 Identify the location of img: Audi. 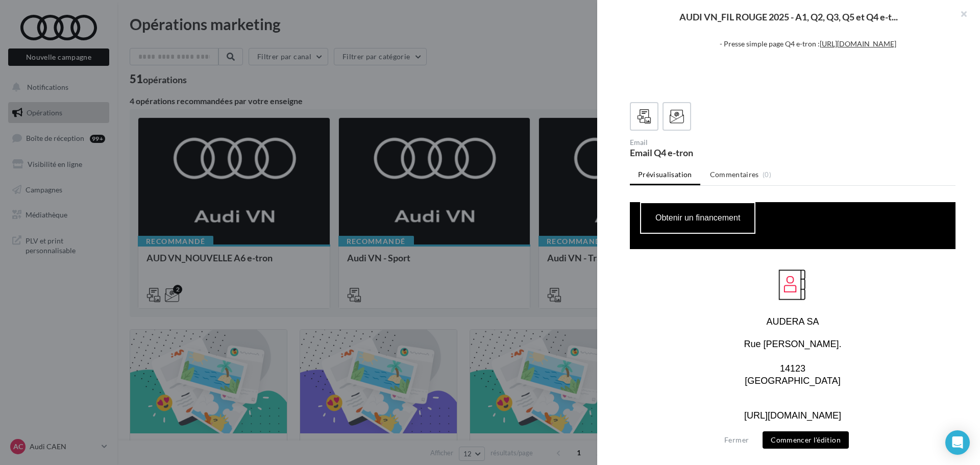
(162, 83).